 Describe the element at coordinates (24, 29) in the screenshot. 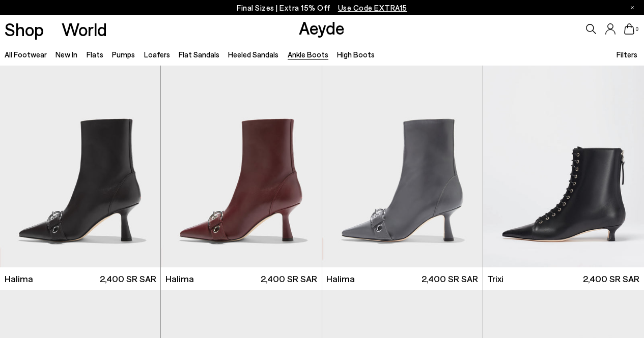

I see `a: Shop` at that location.